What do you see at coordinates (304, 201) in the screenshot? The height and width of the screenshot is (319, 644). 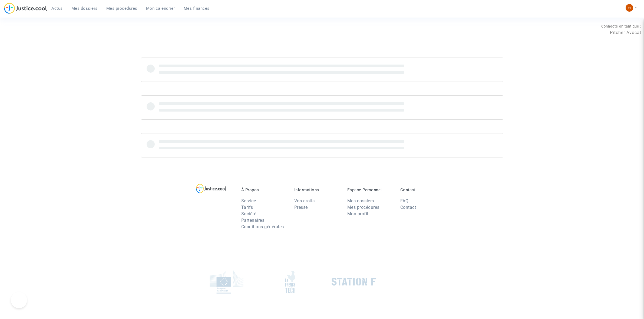 I see `a: Vos droits` at bounding box center [304, 201].